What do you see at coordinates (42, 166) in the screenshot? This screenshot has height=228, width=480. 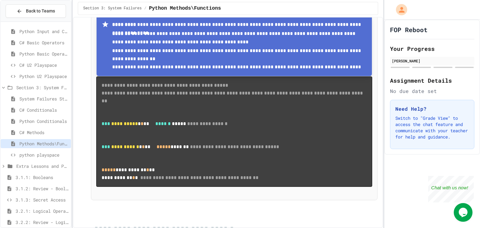 I see `span: Extra Lessons and Practice Python` at bounding box center [42, 166].